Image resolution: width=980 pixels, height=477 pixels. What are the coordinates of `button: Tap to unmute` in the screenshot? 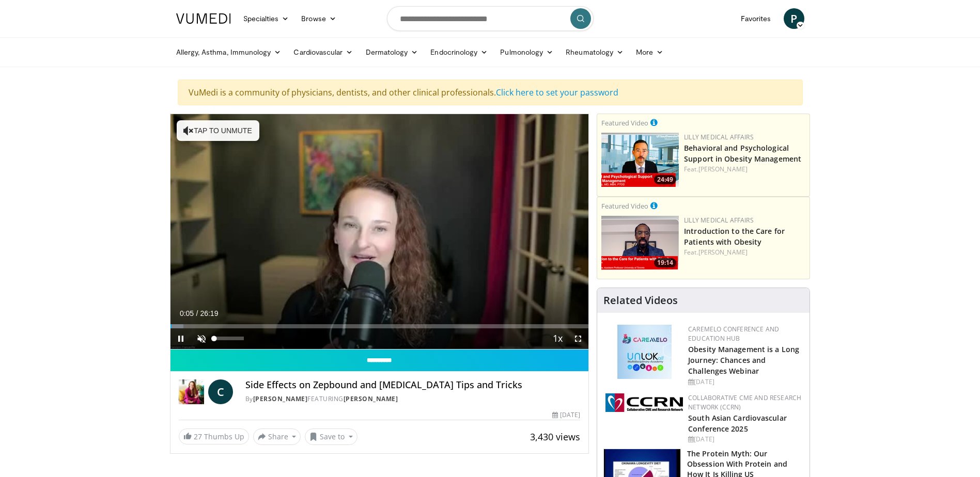 It's located at (218, 130).